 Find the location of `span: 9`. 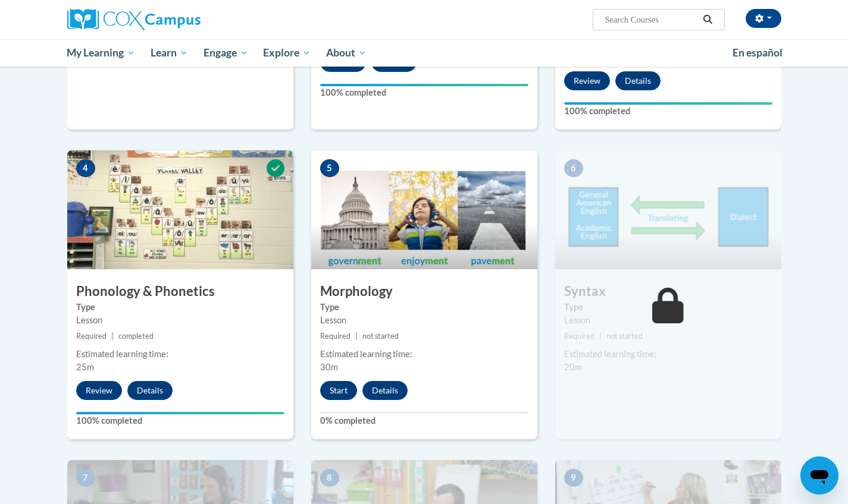

span: 9 is located at coordinates (574, 478).